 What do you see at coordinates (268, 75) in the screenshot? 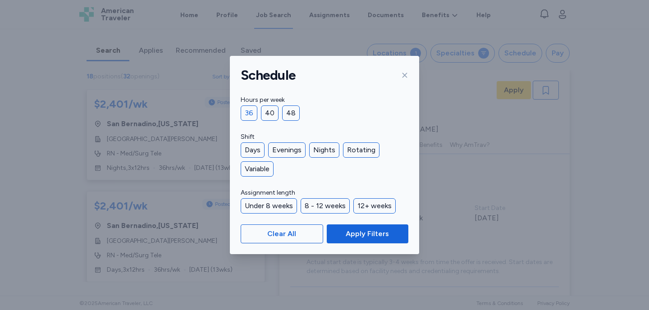
I see `h1: Schedule` at bounding box center [268, 75].